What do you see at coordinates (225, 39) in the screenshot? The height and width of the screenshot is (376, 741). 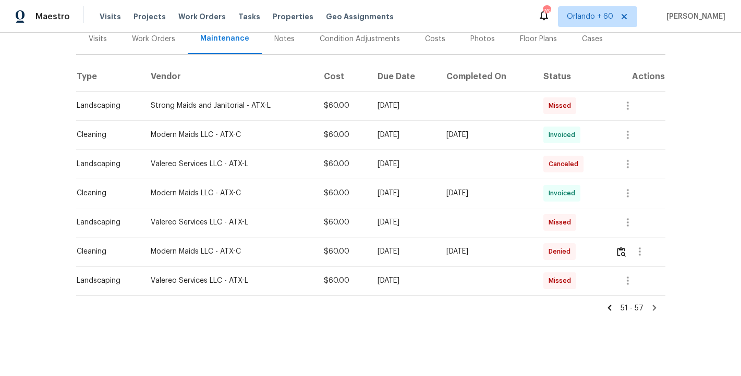 I see `div: Maintenance` at bounding box center [225, 39].